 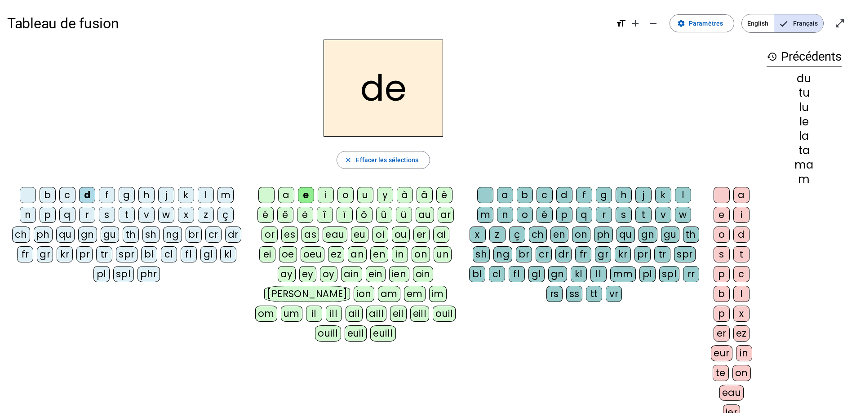 What do you see at coordinates (772, 57) in the screenshot?
I see `mat-icon: history` at bounding box center [772, 57].